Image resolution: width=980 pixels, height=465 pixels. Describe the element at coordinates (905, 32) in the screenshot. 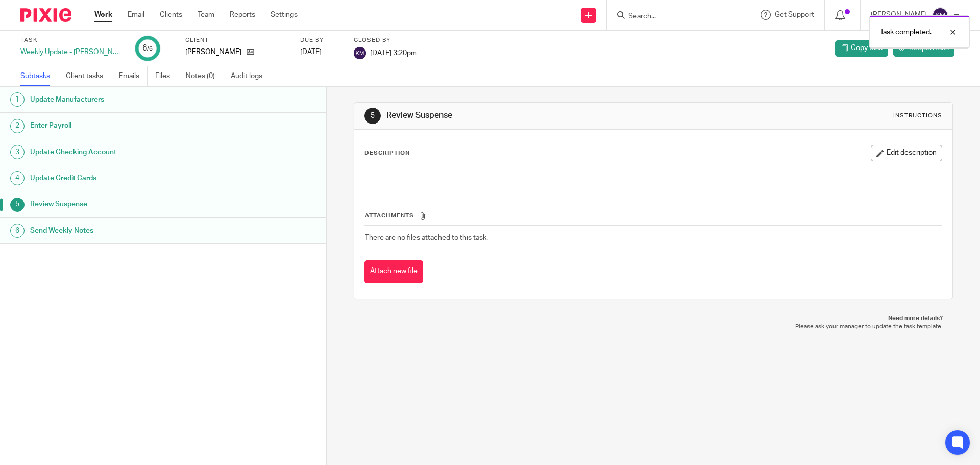

I see `p: Task completed.` at that location.